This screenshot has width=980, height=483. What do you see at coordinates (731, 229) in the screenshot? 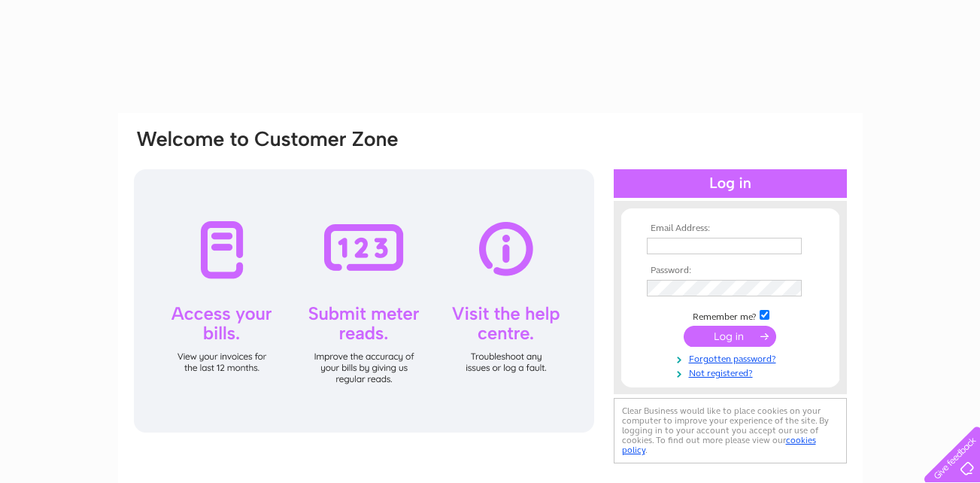
I see `th: Email Address:` at bounding box center [731, 229].